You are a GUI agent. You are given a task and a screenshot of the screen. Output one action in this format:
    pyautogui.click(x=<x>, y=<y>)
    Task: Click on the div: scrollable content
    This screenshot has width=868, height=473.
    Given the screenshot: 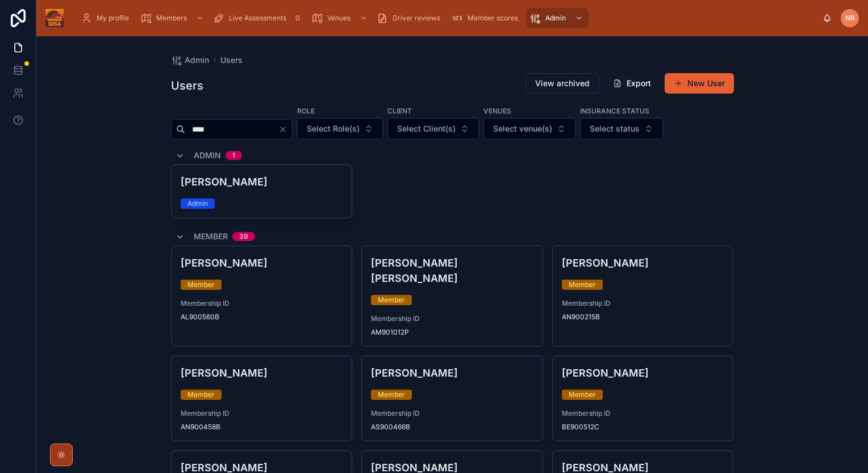 What is the action you would take?
    pyautogui.click(x=448, y=18)
    